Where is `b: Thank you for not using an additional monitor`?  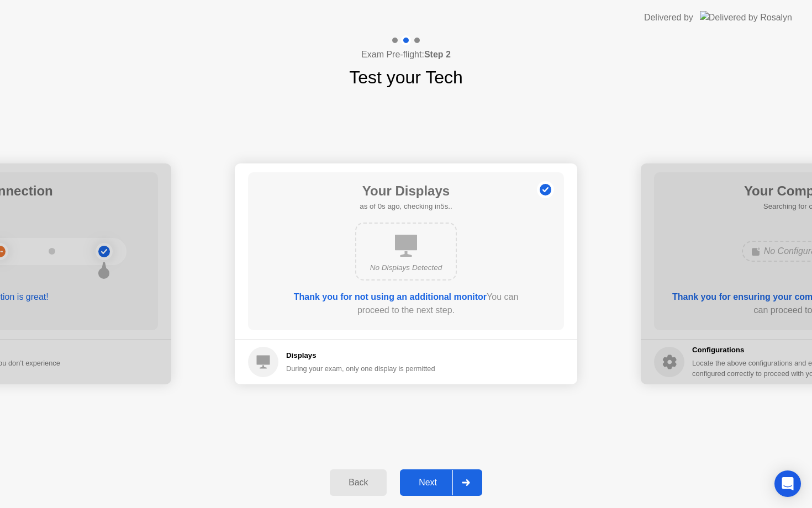
b: Thank you for not using an additional monitor is located at coordinates (390, 296).